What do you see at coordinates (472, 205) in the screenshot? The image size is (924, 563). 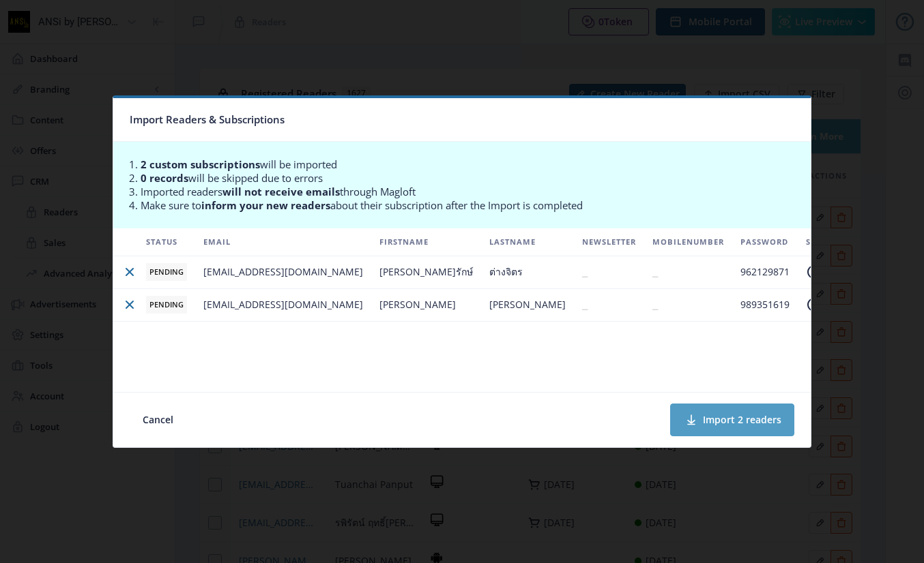 I see `li: Make sure to about their subscription after the Import is completed` at bounding box center [472, 205].